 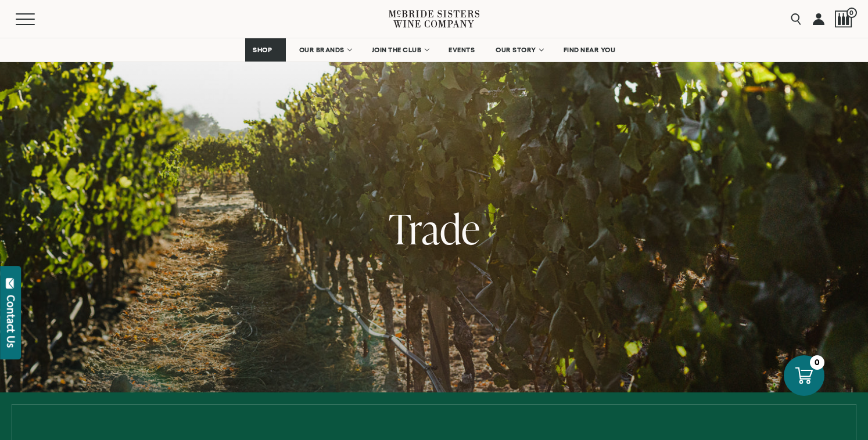 I want to click on span: JOIN THE CLUB, so click(x=397, y=50).